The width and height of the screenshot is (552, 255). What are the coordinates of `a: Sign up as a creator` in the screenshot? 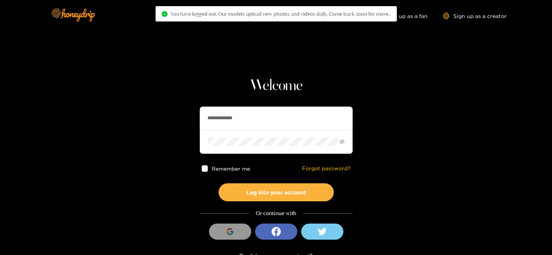 It's located at (475, 16).